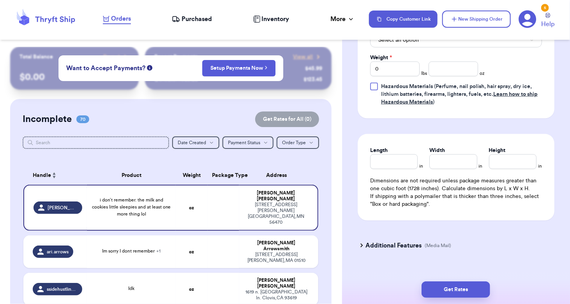 The image size is (570, 304). What do you see at coordinates (248, 143) in the screenshot?
I see `button: Payment Status` at bounding box center [248, 143].